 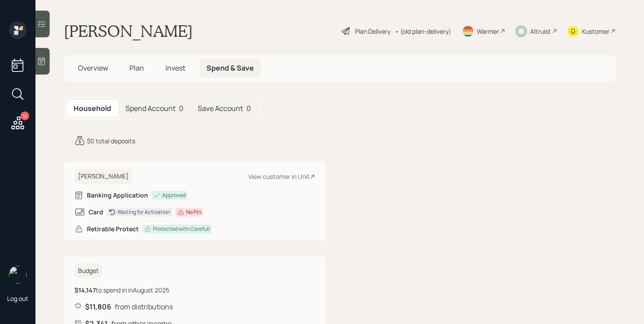 What do you see at coordinates (18, 275) in the screenshot?
I see `img: michael-russo-headshot.png` at bounding box center [18, 275].